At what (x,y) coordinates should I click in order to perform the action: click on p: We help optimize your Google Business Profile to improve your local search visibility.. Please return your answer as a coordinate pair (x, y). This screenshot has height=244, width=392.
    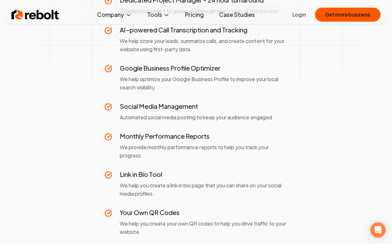
    Looking at the image, I should click on (204, 83).